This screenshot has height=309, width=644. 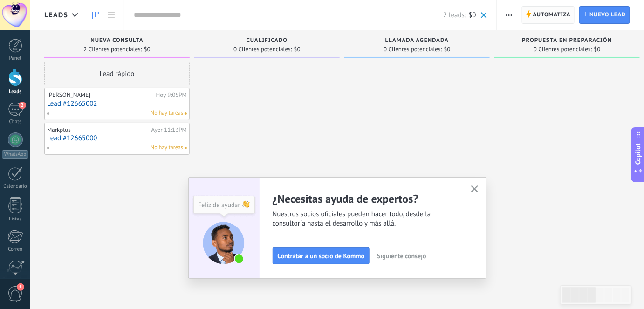 I want to click on div: Leads, so click(x=15, y=92).